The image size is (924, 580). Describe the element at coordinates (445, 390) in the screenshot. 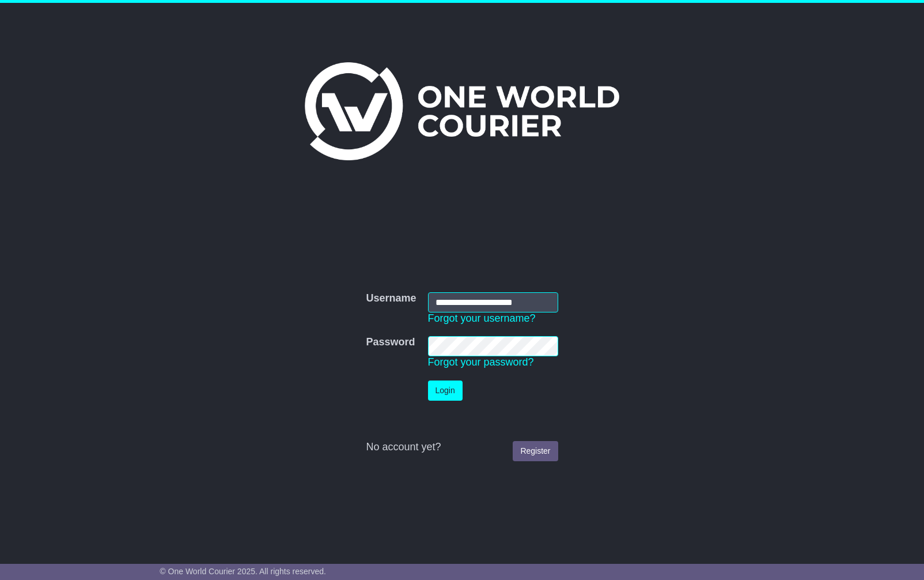

I see `button: Login` at that location.